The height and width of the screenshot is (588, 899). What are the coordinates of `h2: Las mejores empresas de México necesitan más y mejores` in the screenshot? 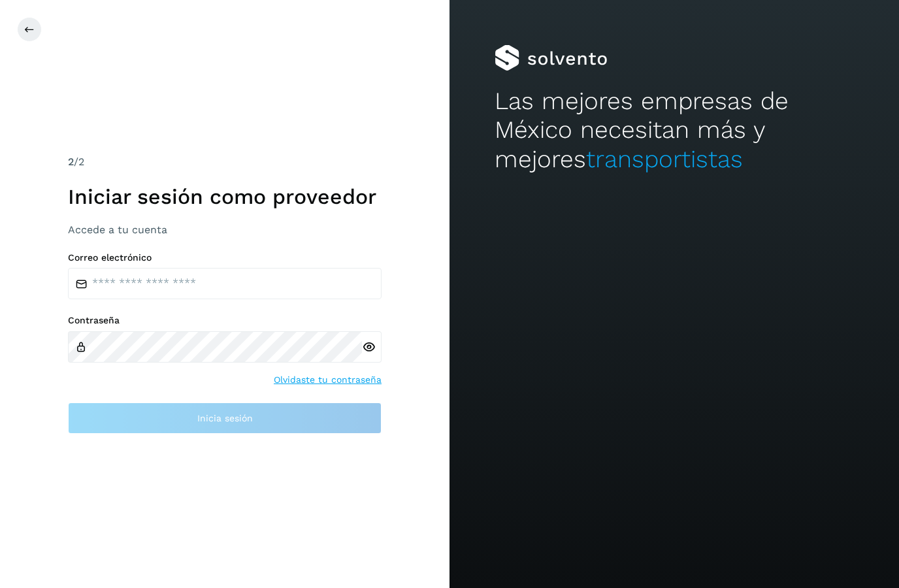 It's located at (674, 130).